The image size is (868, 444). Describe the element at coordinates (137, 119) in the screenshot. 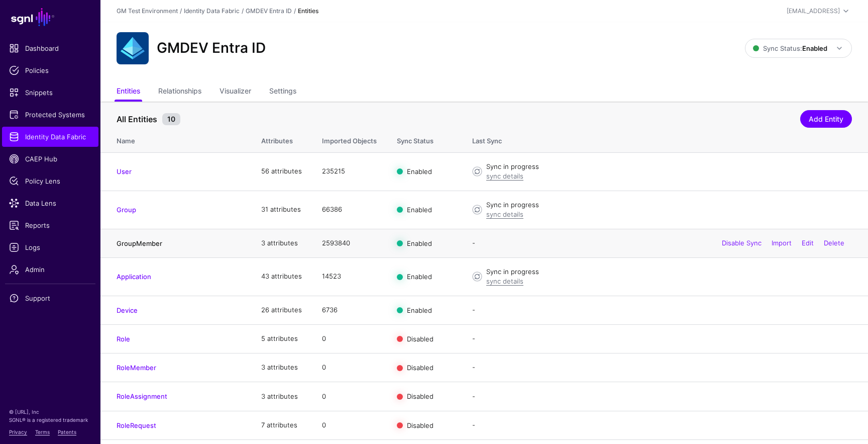

I see `span: All Entities` at that location.